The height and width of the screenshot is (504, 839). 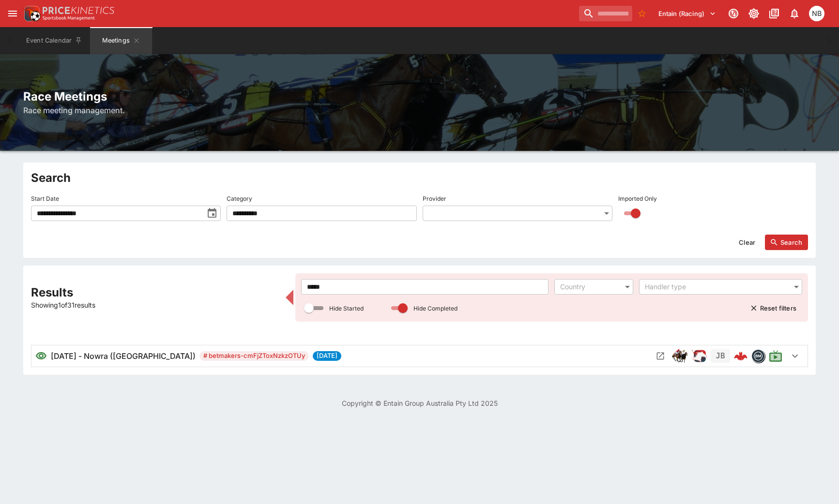 What do you see at coordinates (817, 14) in the screenshot?
I see `button: Nicole Brown` at bounding box center [817, 14].